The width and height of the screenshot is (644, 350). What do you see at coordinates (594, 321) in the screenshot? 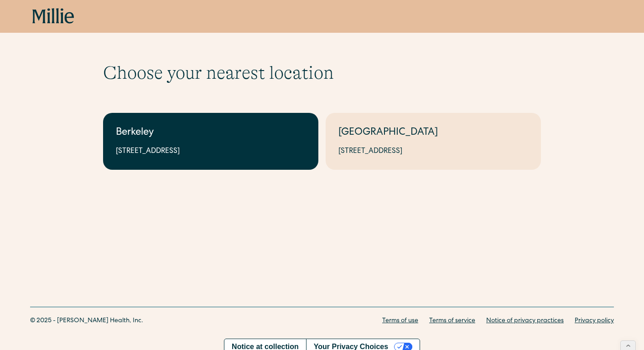
I see `a: Privacy policy` at bounding box center [594, 321].